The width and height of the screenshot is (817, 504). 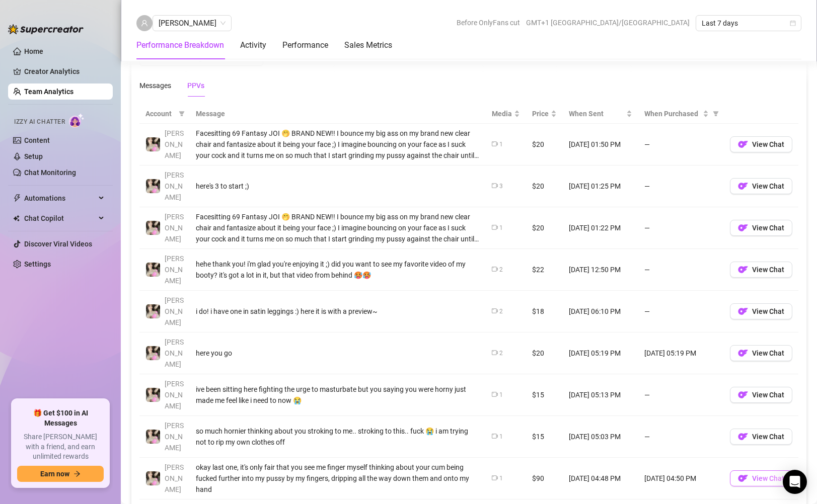 I want to click on div: Activity, so click(x=253, y=45).